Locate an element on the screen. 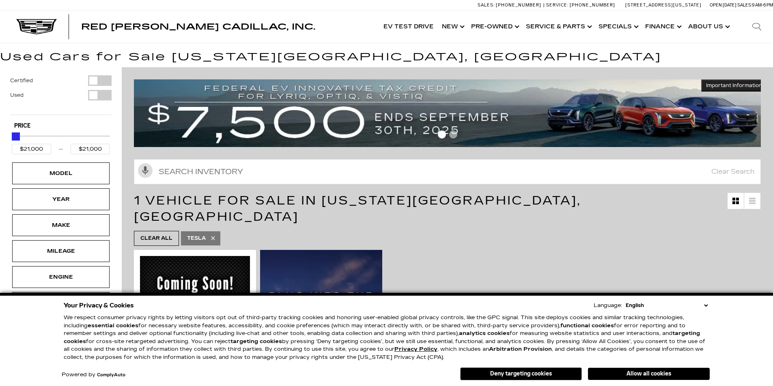 The height and width of the screenshot is (386, 773). div: EngineEngine is located at coordinates (61, 277).